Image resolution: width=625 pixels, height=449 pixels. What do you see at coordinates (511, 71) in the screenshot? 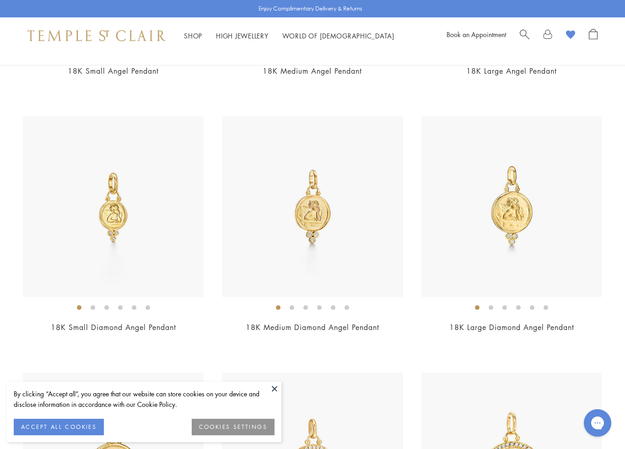
I see `a: 18K Large Angel Pendant` at bounding box center [511, 71].